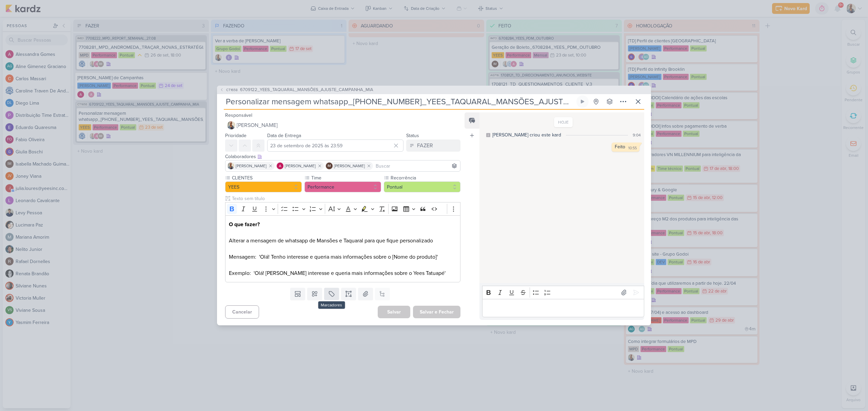  Describe the element at coordinates (331, 305) in the screenshot. I see `div: Marcadores` at that location.